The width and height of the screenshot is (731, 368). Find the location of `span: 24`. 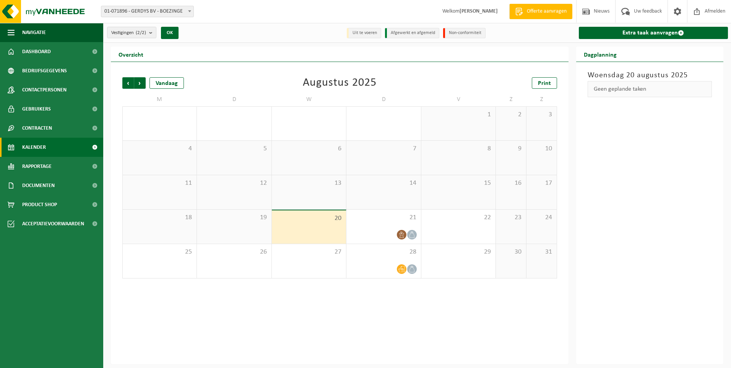

span: 24 is located at coordinates (541, 218).